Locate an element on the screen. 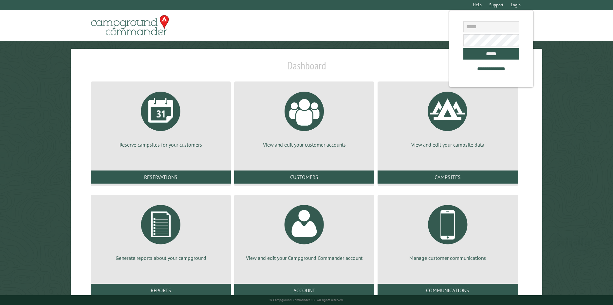 This screenshot has height=305, width=613. a: View and edit your customer accounts is located at coordinates (304, 117).